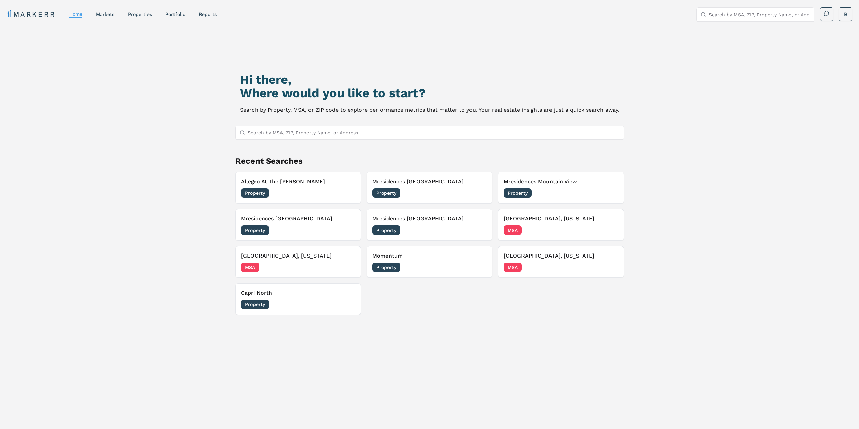  What do you see at coordinates (430, 93) in the screenshot?
I see `h2: Where would you like to start?` at bounding box center [430, 93].